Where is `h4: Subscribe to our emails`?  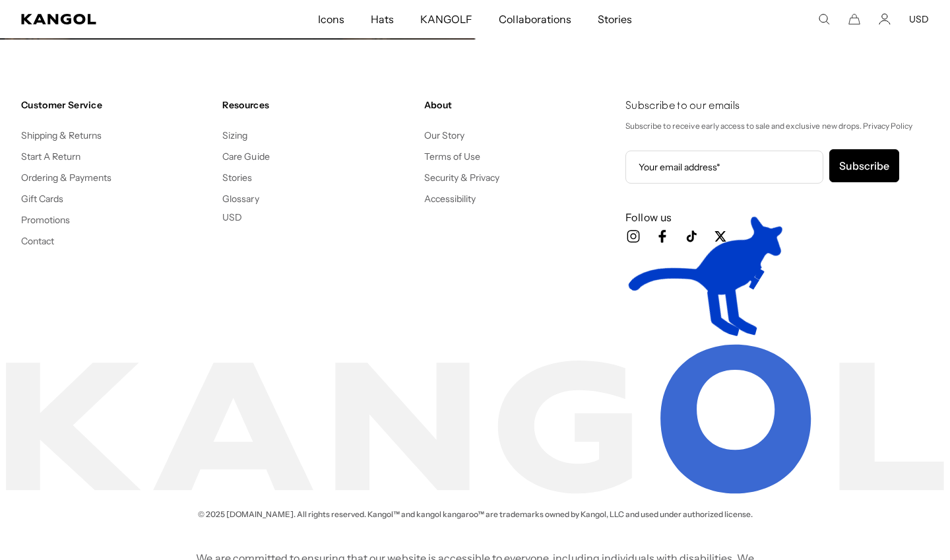 h4: Subscribe to our emails is located at coordinates (777, 107).